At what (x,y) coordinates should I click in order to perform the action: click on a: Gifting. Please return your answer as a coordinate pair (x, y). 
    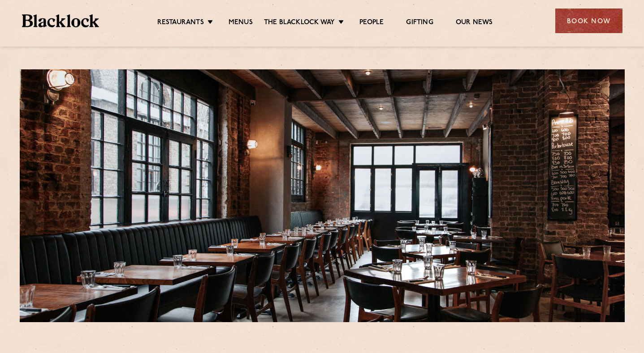
    Looking at the image, I should click on (419, 23).